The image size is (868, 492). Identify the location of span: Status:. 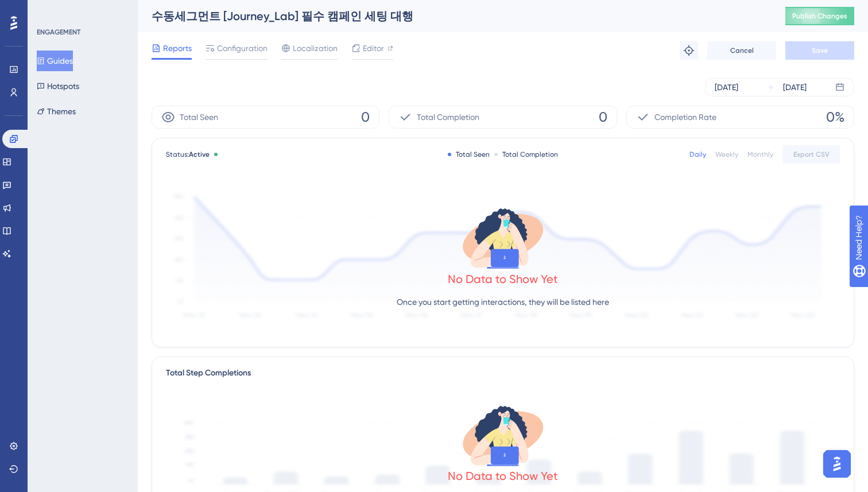
(188, 154).